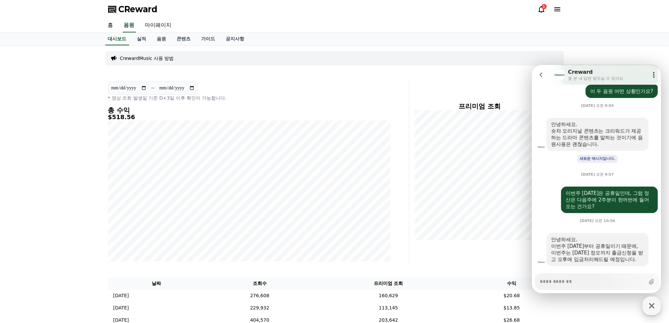 The image size is (669, 323). I want to click on span: CReward, so click(138, 9).